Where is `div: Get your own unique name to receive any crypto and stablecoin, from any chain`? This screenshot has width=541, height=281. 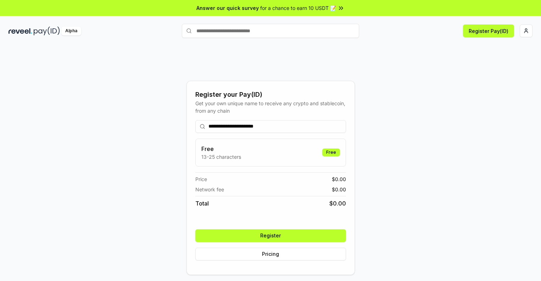
div: Get your own unique name to receive any crypto and stablecoin, from any chain is located at coordinates (271, 107).